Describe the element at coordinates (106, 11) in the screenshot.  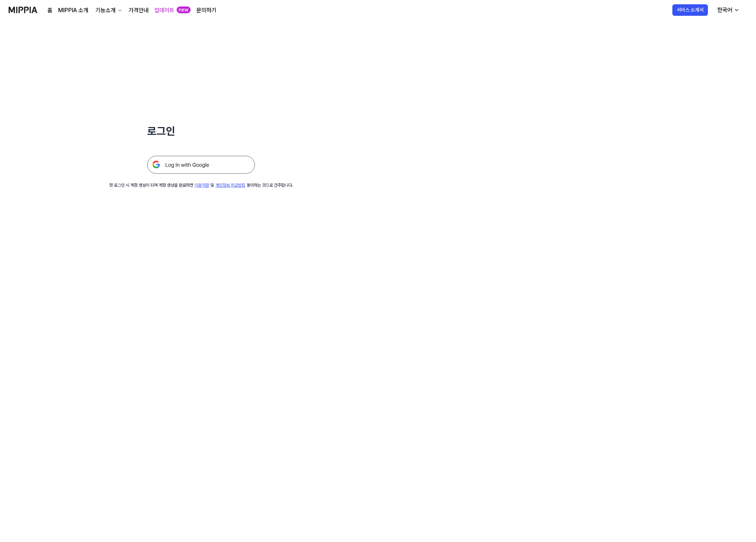
I see `div: 기능소개` at that location.